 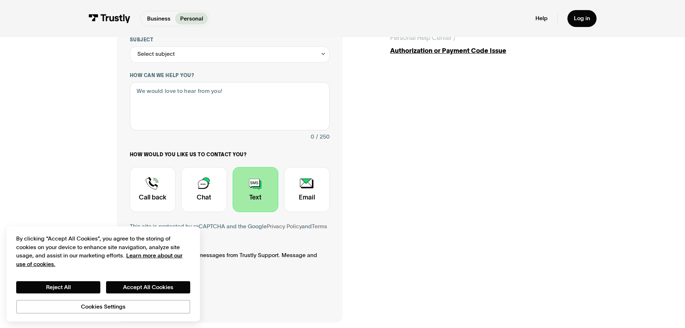 What do you see at coordinates (582, 18) in the screenshot?
I see `div: Log in` at bounding box center [582, 18].